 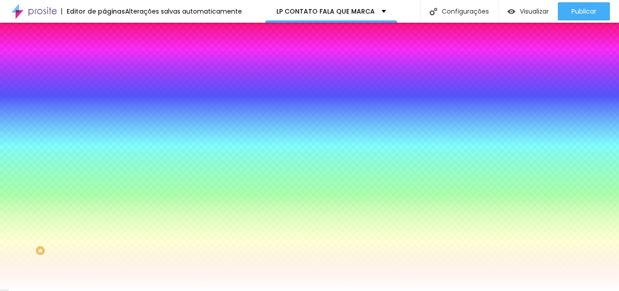 I want to click on div: Editor de páginas, so click(x=93, y=11).